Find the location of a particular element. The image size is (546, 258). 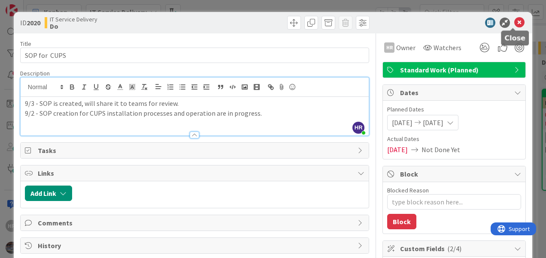

span: Support is located at coordinates (28, 6).